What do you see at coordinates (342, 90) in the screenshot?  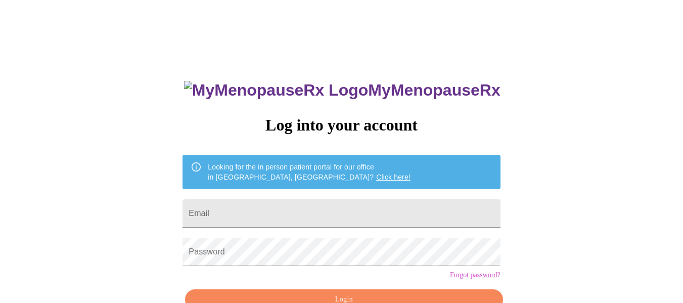 I see `h3: MyMenopauseRx` at bounding box center [342, 90].